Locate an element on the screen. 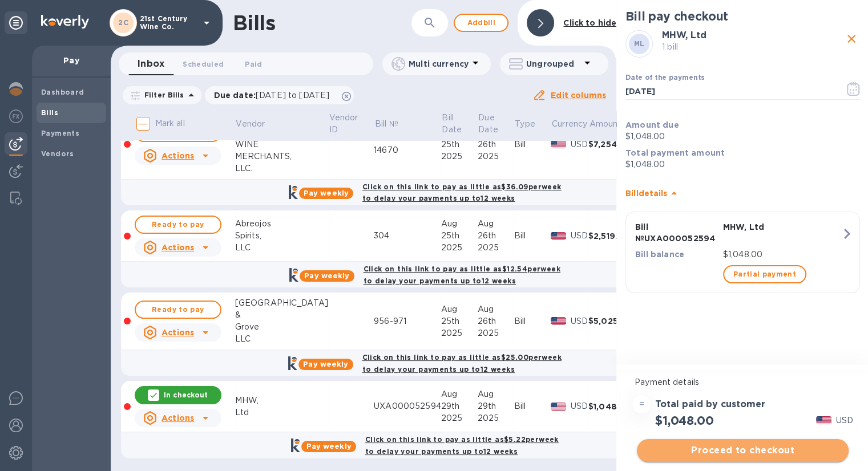 This screenshot has width=868, height=471. div: LLC. is located at coordinates (282, 168).